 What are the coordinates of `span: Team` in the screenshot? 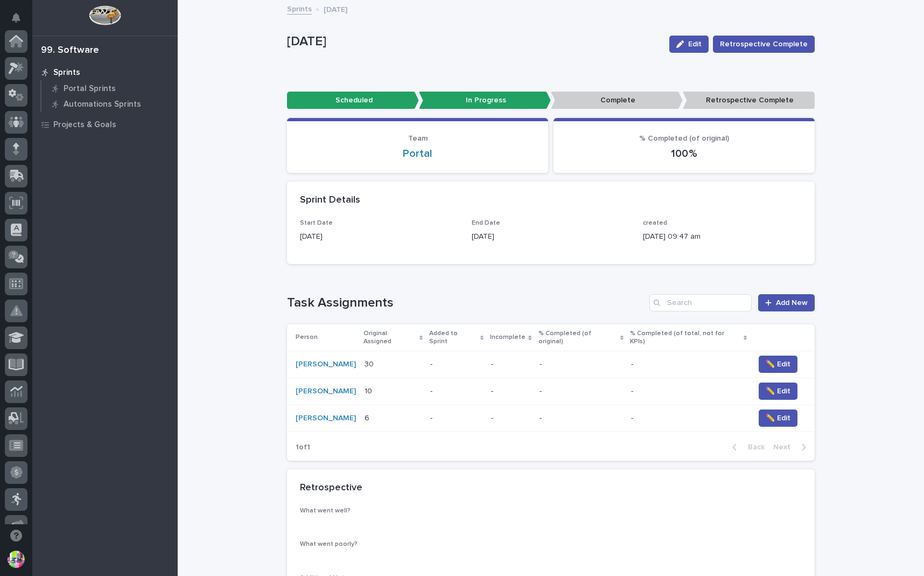 It's located at (418, 139).